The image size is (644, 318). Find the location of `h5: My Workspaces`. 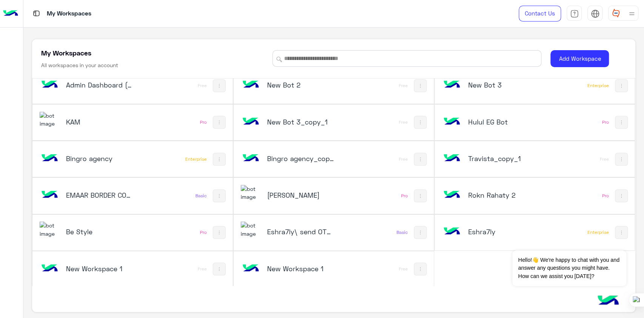

h5: My Workspaces is located at coordinates (66, 53).